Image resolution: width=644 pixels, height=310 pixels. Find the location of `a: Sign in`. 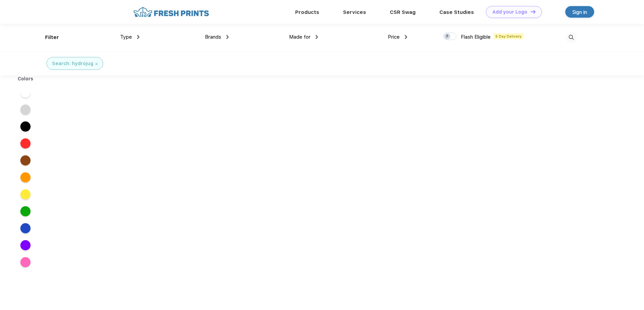

a: Sign in is located at coordinates (580, 12).